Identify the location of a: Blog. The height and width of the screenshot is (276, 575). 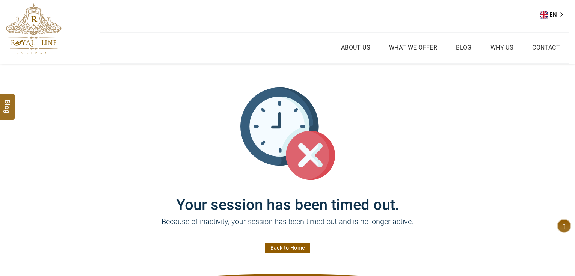
(464, 47).